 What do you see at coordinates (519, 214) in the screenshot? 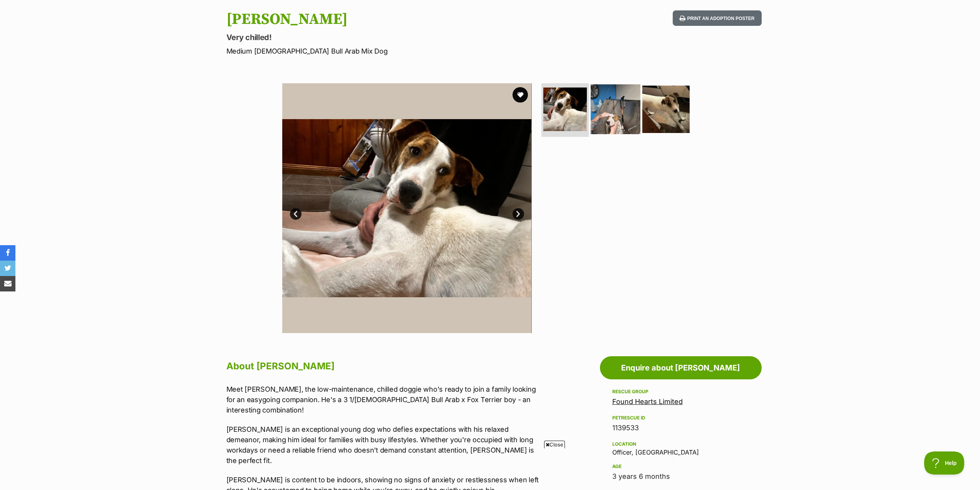
I see `a: Next` at bounding box center [519, 214].